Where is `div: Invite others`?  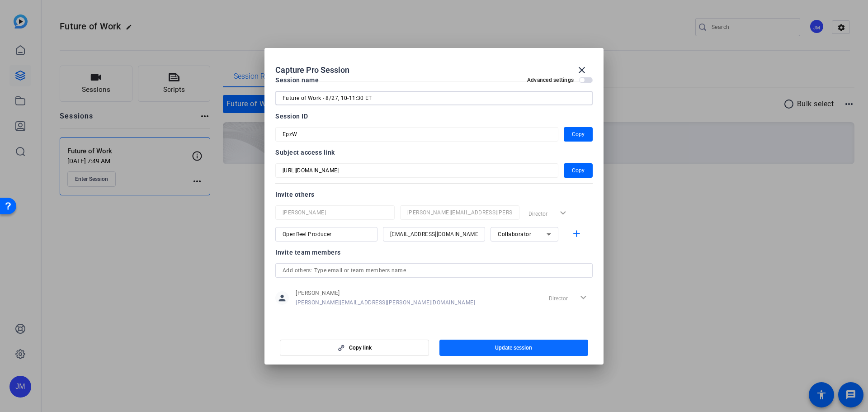 div: Invite others is located at coordinates (434, 195).